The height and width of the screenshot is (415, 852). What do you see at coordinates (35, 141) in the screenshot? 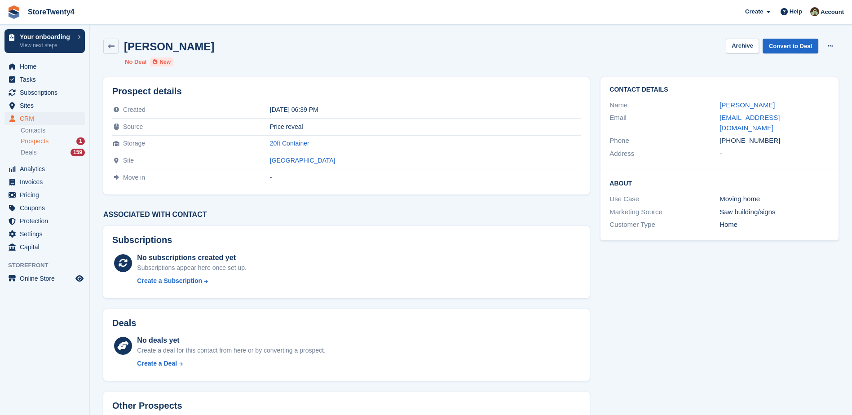
I see `span: Prospects` at bounding box center [35, 141].